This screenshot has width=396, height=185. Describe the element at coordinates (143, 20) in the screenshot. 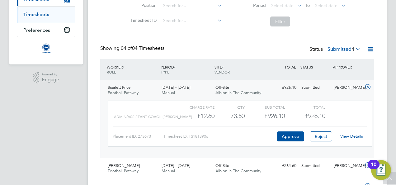

I see `label: Timesheet ID` at that location.